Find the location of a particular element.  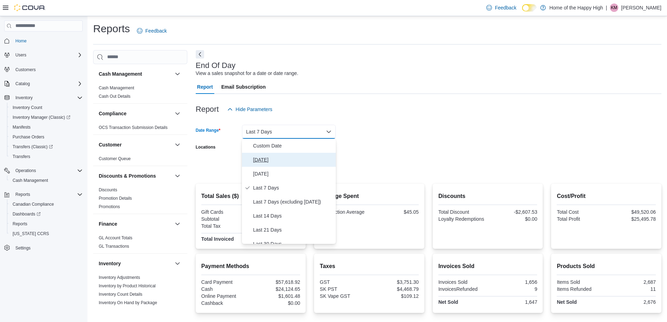

h1: Reports is located at coordinates (111, 29).